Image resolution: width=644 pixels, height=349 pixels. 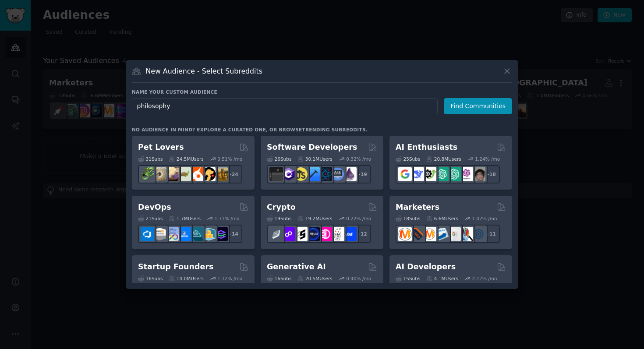 What do you see at coordinates (227, 218) in the screenshot?
I see `div: 1.71 % /mo` at bounding box center [227, 218].